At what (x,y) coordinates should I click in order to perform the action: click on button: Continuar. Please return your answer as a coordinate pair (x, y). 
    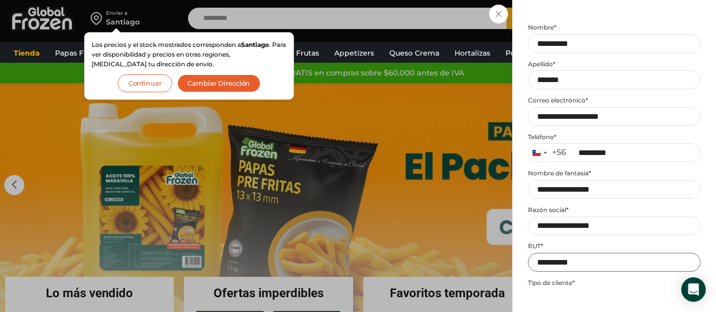
    Looking at the image, I should click on (145, 83).